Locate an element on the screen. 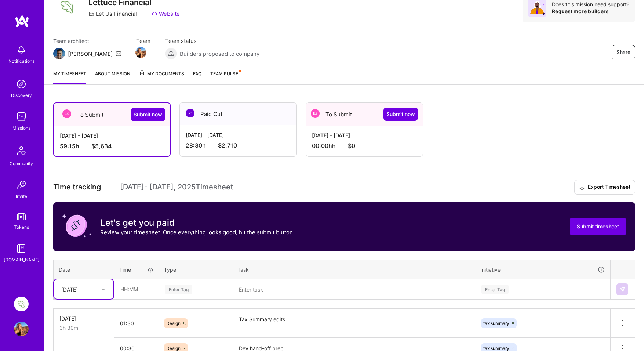 The width and height of the screenshot is (644, 351). span: $2,710 is located at coordinates (228, 145).